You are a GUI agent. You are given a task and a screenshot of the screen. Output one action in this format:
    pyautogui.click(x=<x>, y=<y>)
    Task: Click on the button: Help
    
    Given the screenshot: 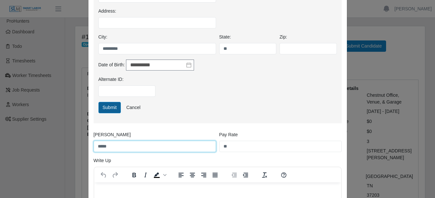 What is the action you would take?
    pyautogui.click(x=284, y=175)
    